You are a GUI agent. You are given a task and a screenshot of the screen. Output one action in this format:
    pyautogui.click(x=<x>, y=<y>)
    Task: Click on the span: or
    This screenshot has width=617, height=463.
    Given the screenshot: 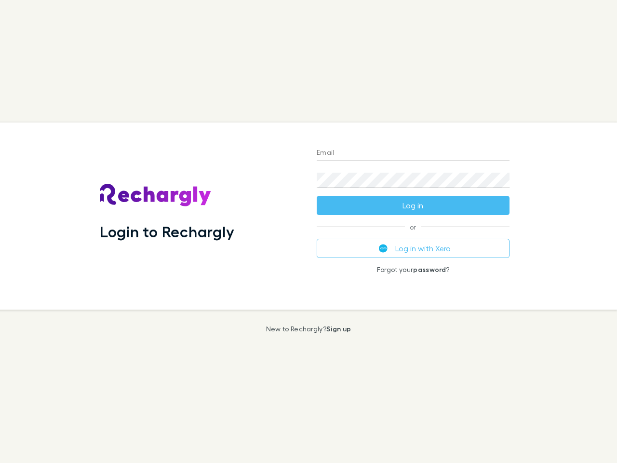 What is the action you would take?
    pyautogui.click(x=413, y=227)
    